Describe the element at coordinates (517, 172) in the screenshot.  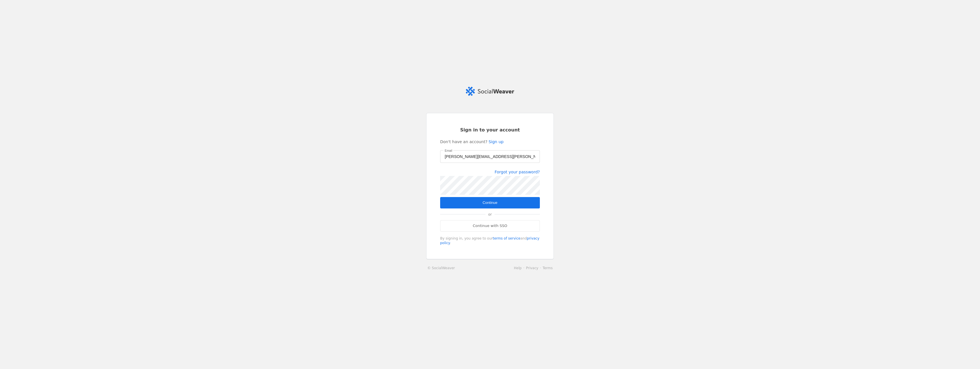
I see `a: Forgot your password?` at that location.